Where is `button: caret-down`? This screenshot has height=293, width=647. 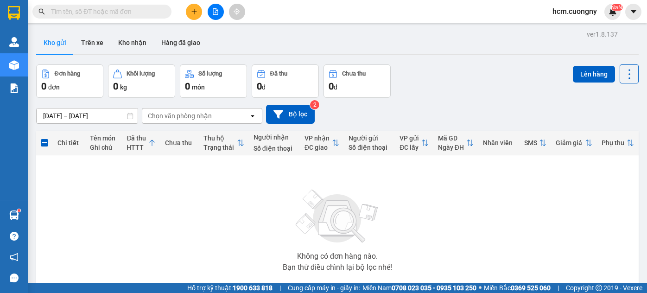 button: caret-down is located at coordinates (633, 12).